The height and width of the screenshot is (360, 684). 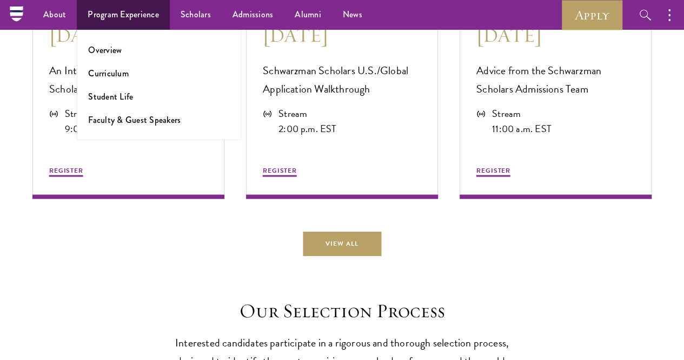 I want to click on a: Student Life, so click(x=110, y=96).